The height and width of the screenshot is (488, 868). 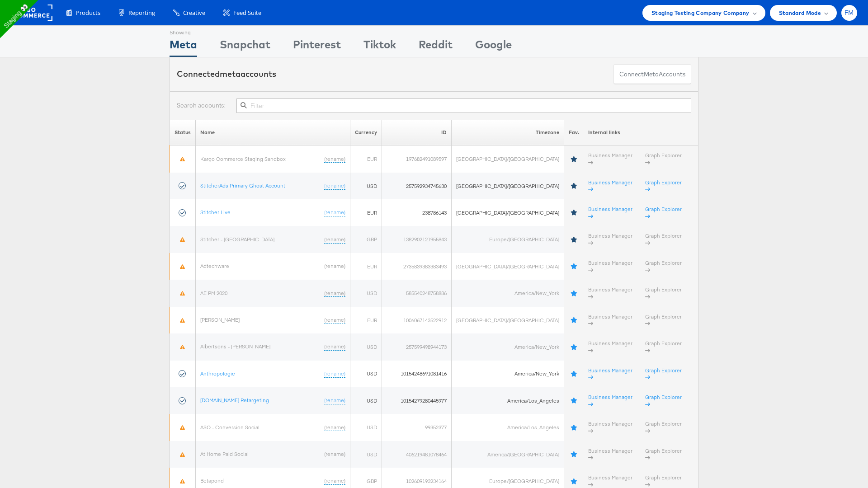 What do you see at coordinates (212, 480) in the screenshot?
I see `a: Betapond` at bounding box center [212, 480].